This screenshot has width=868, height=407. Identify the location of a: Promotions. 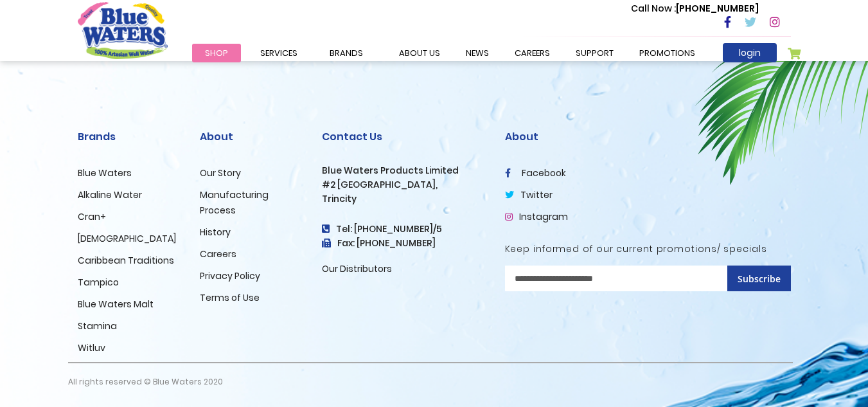
(667, 53).